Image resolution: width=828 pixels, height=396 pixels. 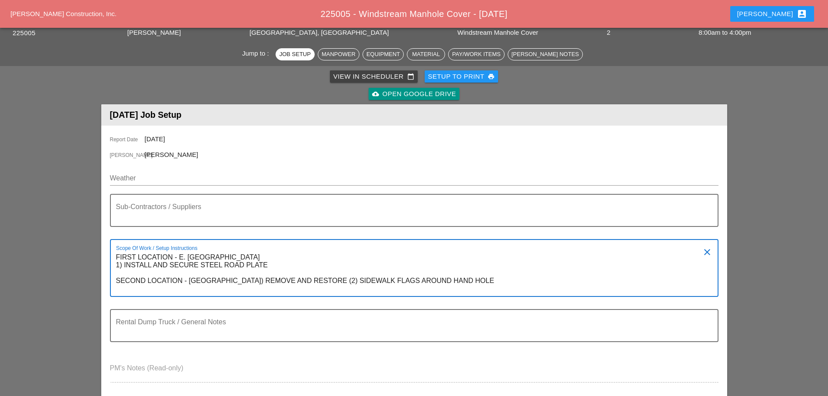 What do you see at coordinates (24, 33) in the screenshot?
I see `button: 225005` at bounding box center [24, 33].